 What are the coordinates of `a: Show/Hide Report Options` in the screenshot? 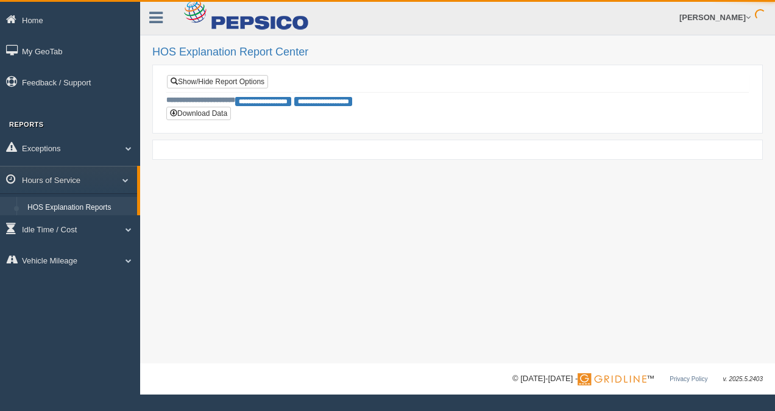 It's located at (217, 82).